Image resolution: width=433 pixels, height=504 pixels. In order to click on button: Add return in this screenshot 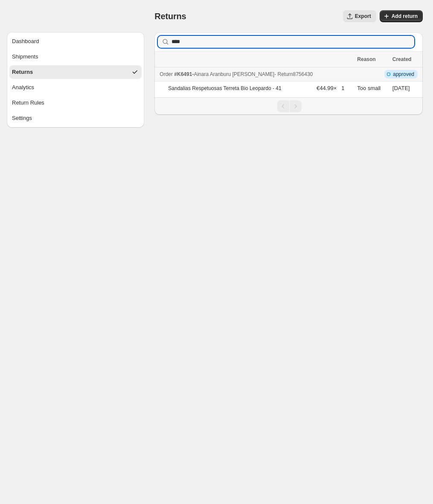, I will do `click(401, 16)`.